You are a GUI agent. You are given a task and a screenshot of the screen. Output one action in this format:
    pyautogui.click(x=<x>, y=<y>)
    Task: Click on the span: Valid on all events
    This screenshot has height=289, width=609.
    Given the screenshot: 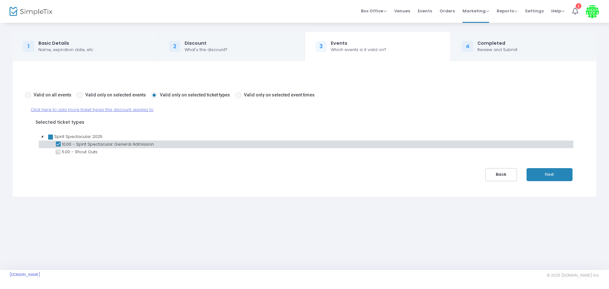 What is the action you would take?
    pyautogui.click(x=52, y=95)
    